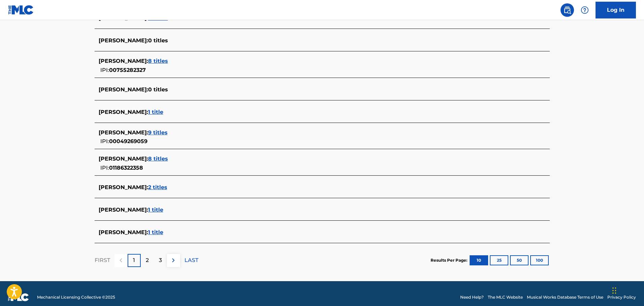 Image resolution: width=644 pixels, height=306 pixels. I want to click on a: Musical Works Database Terms of Use, so click(565, 298).